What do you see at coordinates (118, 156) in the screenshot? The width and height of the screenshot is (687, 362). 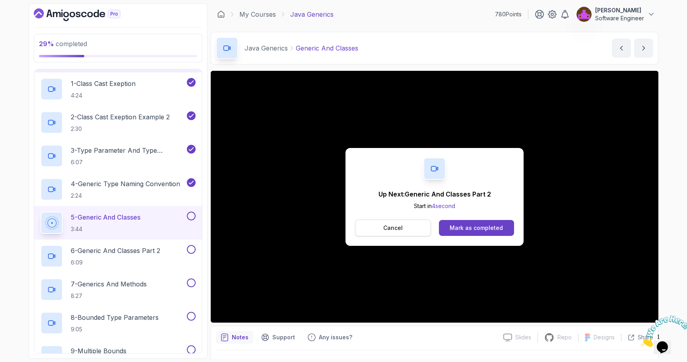 I see `button: 3-Type Parameter And Type Argument6:07` at bounding box center [118, 156].